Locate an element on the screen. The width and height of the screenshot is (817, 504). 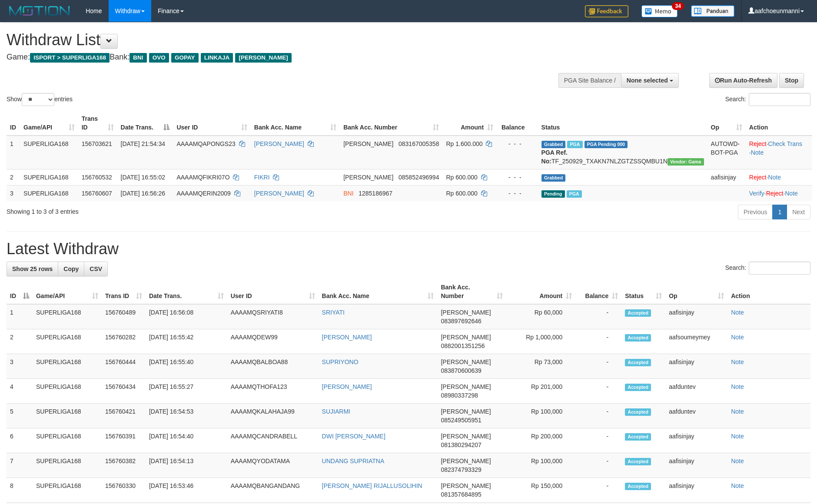
td: 156760421 is located at coordinates (123, 415).